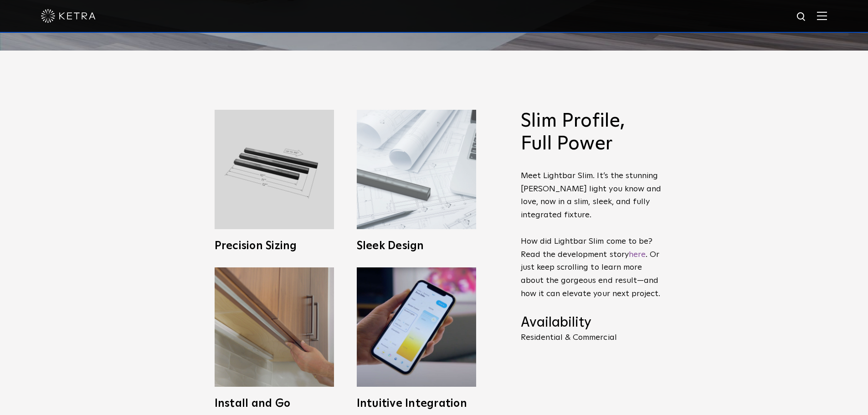  Describe the element at coordinates (417, 169) in the screenshot. I see `img: L30_SlimProfile` at that location.